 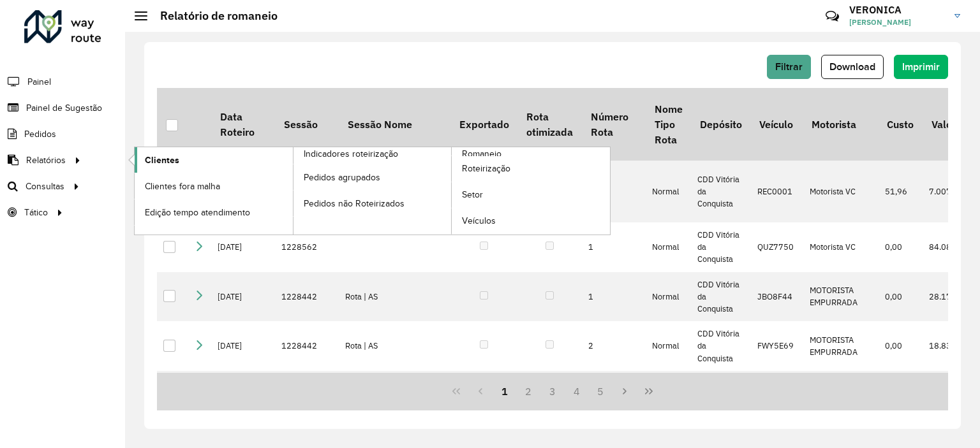 I want to click on span: Indicadores roteirização, so click(x=351, y=154).